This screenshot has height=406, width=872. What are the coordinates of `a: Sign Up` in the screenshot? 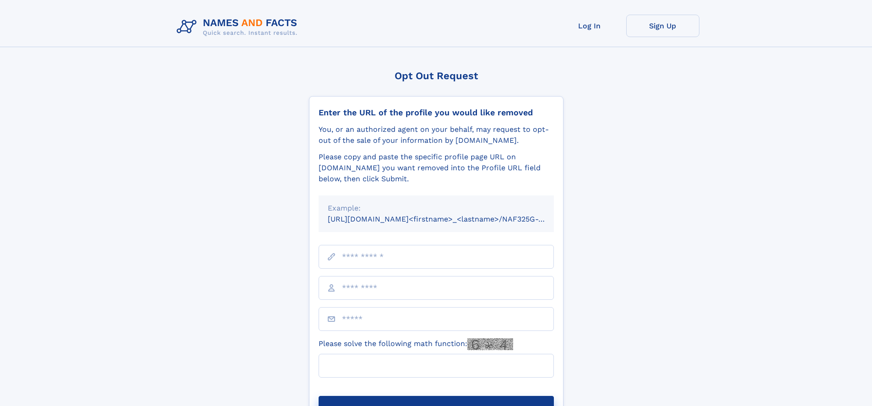 It's located at (663, 26).